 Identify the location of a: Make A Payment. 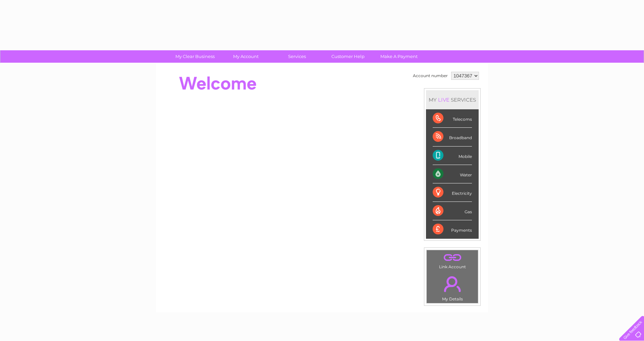
(399, 57).